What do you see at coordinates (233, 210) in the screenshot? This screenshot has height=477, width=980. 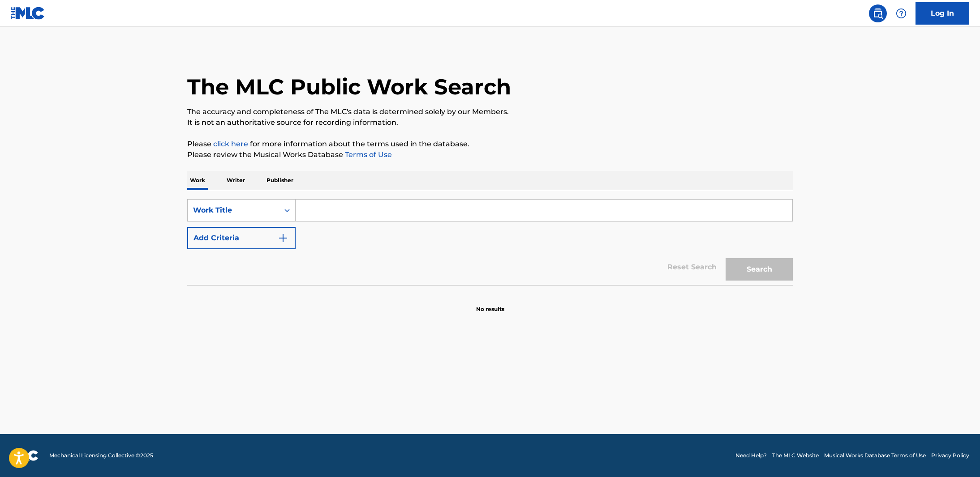 I see `div: Work Title` at bounding box center [233, 210].